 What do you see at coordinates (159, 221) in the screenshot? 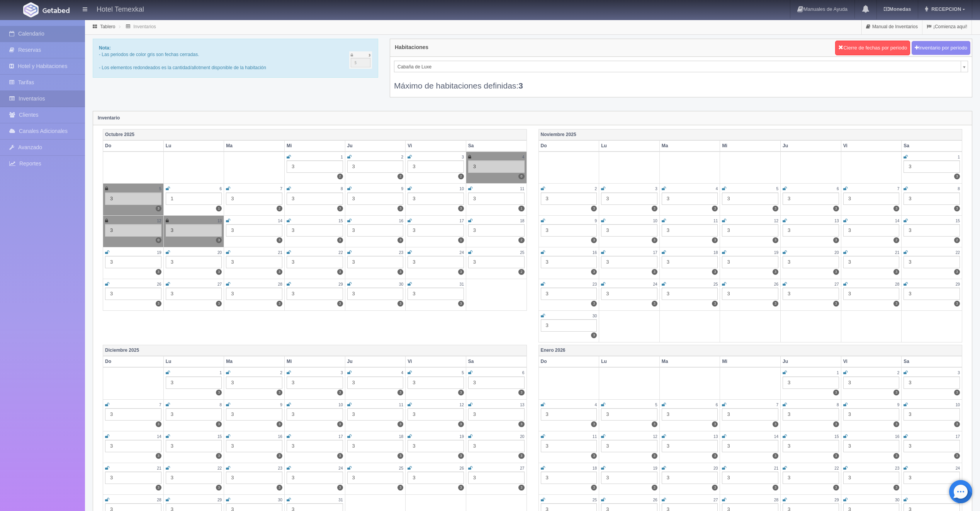
I see `small: 12` at bounding box center [159, 221].